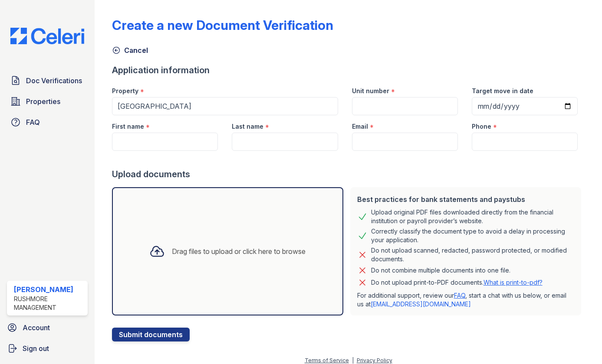 Image resolution: width=602 pixels, height=364 pixels. What do you see at coordinates (360, 127) in the screenshot?
I see `label: Email` at bounding box center [360, 127].